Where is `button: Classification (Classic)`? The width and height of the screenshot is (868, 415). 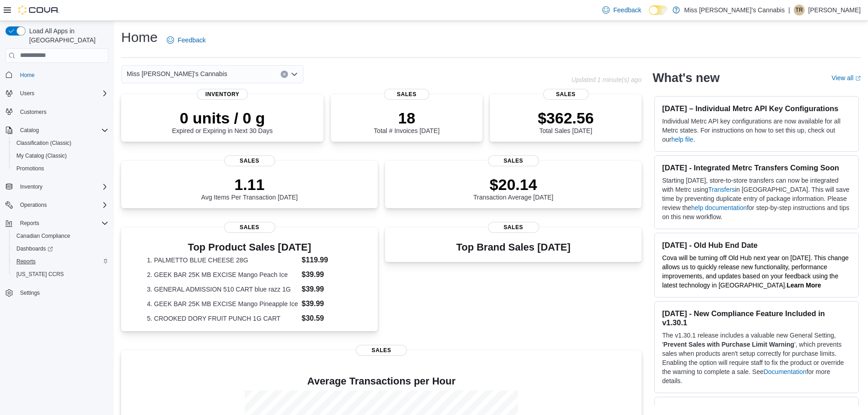
button: Classification (Classic) is located at coordinates (61, 143).